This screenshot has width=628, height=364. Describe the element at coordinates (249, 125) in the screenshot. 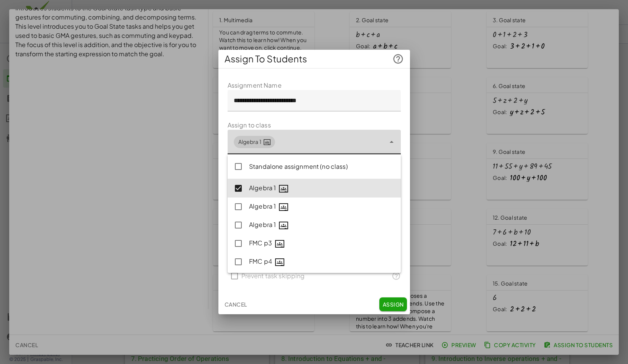

I see `label: Assign to class` at that location.